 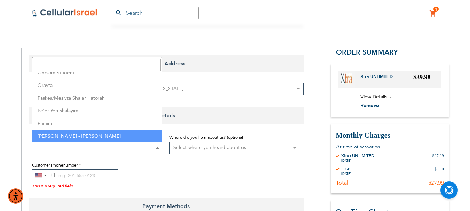 What do you see at coordinates (97, 99) in the screenshot?
I see `li: Paskes/Mesivta Sha'ar Hatorah` at bounding box center [97, 99].